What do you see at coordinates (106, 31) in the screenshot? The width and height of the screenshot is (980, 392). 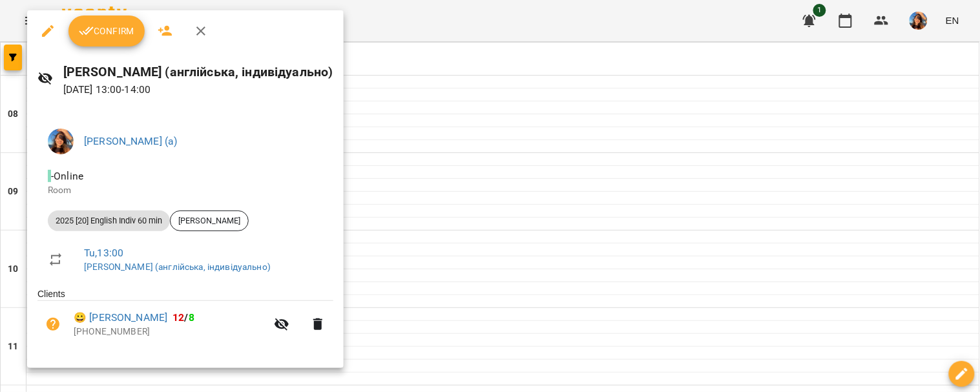 I see `button: Confirm` at bounding box center [106, 31].